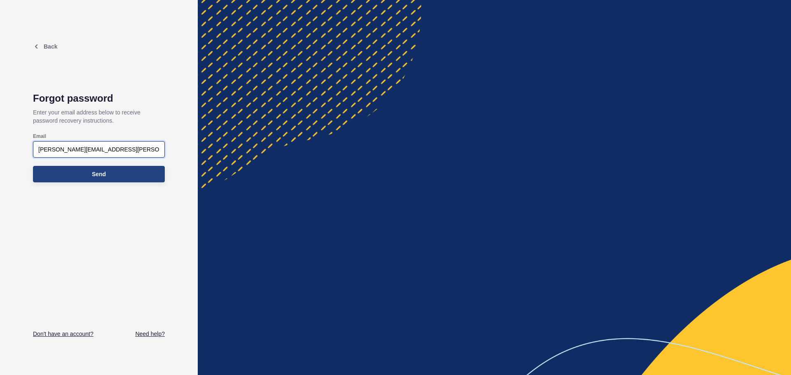  Describe the element at coordinates (150, 334) in the screenshot. I see `a: Need help?` at that location.